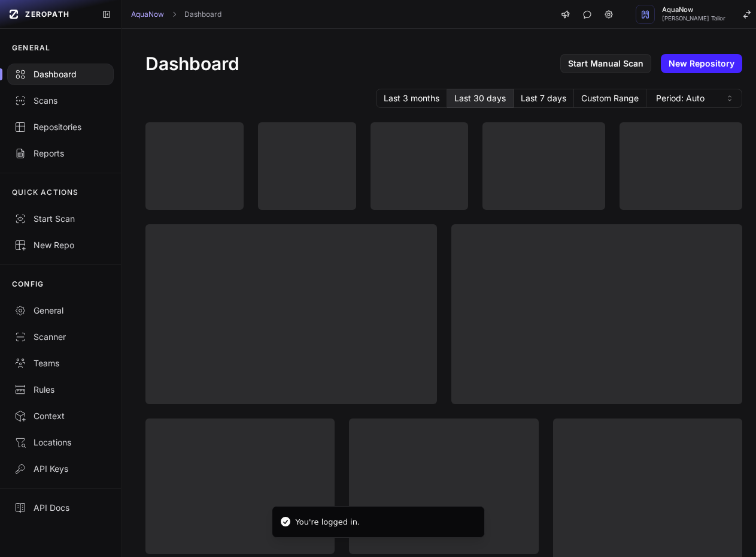 The height and width of the screenshot is (557, 756). Describe the element at coordinates (610, 98) in the screenshot. I see `button: Custom Range` at that location.